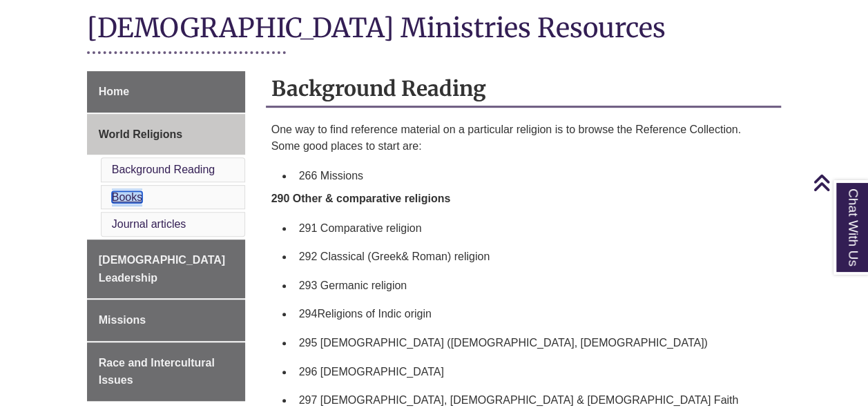 This screenshot has height=410, width=868. I want to click on span: Missions, so click(122, 319).